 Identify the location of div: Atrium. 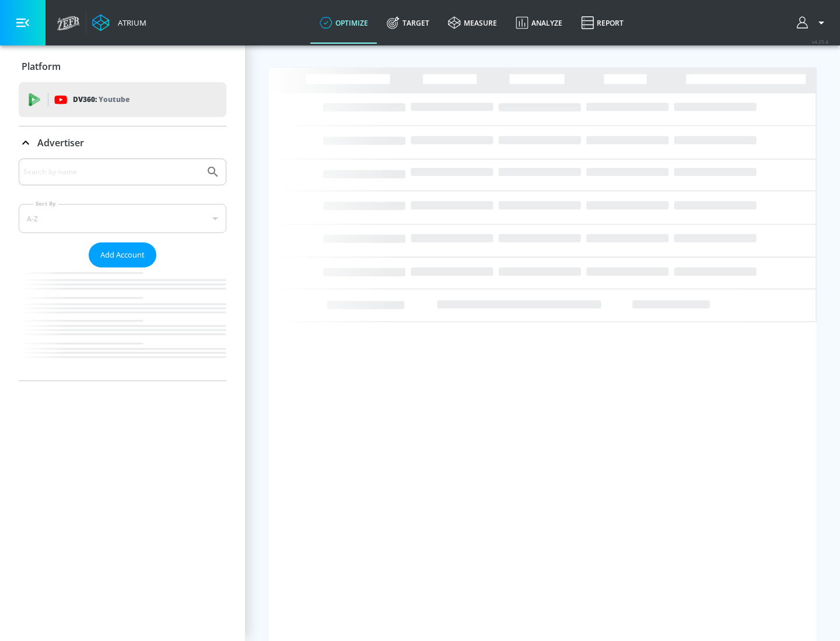
(130, 22).